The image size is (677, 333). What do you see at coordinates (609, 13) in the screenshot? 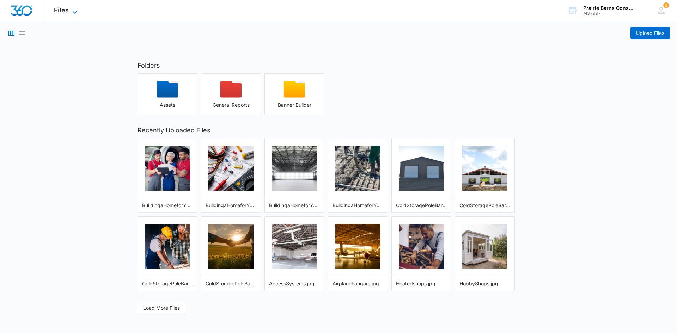
I see `div: account id` at bounding box center [609, 13].